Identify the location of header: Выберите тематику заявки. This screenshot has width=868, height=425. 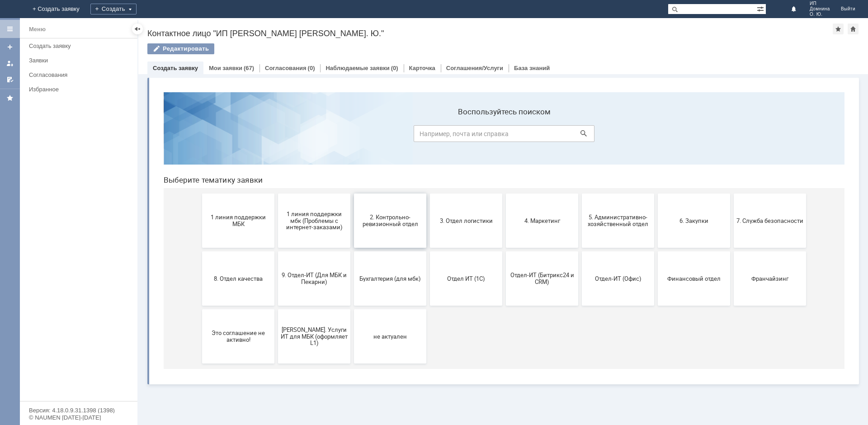
(347, 95).